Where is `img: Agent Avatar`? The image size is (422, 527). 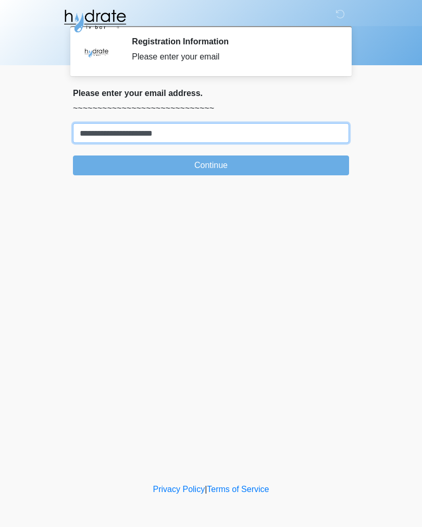
img: Agent Avatar is located at coordinates (96, 52).